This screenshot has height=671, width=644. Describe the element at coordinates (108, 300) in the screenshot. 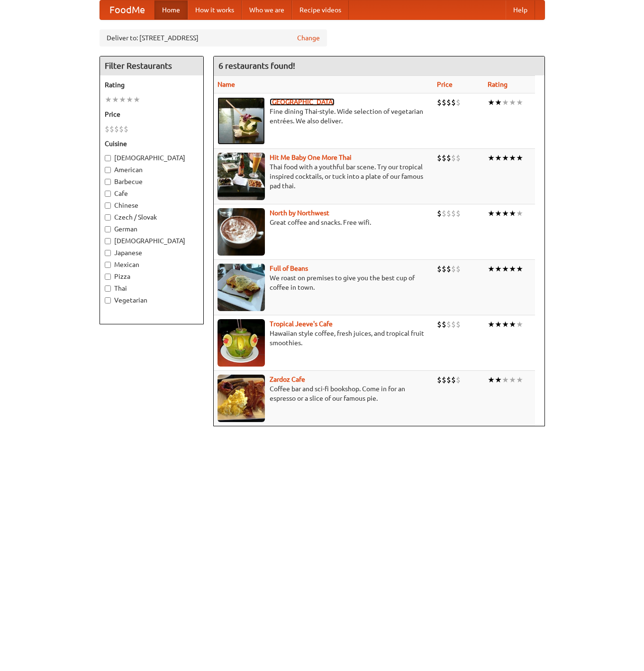

I see `input: Vegetarian` at that location.